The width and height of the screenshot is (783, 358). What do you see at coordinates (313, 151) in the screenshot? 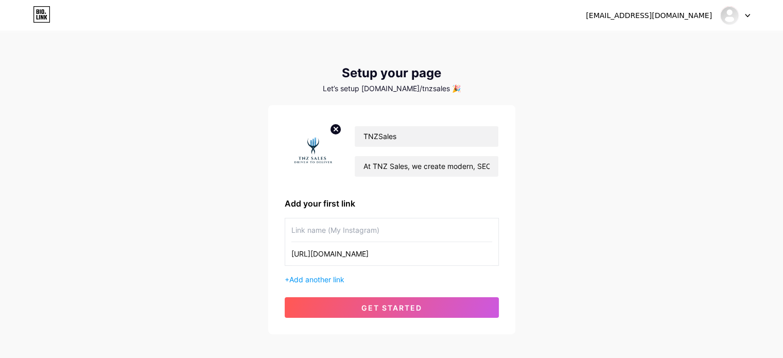
I see `img: profile pic` at bounding box center [313, 151].